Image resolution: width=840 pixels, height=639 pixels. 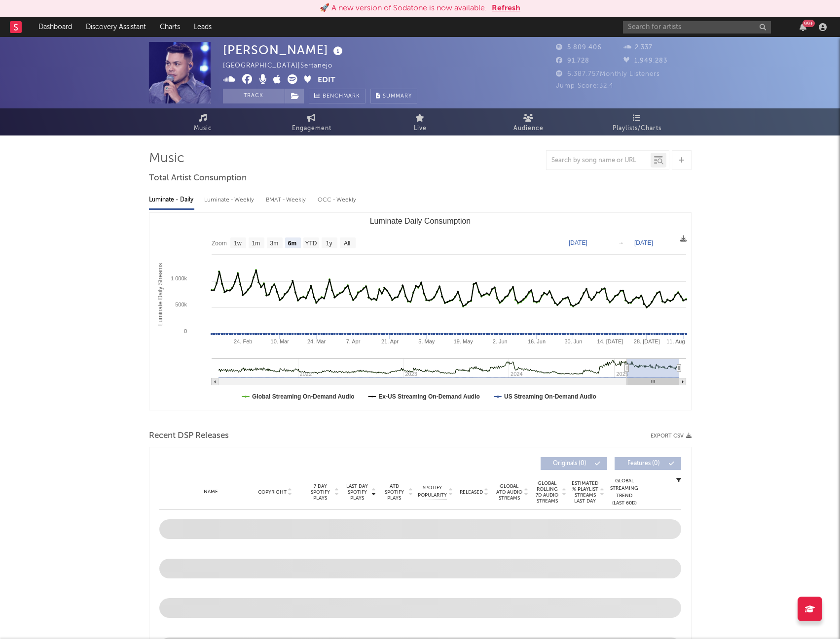 What do you see at coordinates (429, 397) in the screenshot?
I see `text: Ex-US Streaming On-Demand Audio` at bounding box center [429, 397].